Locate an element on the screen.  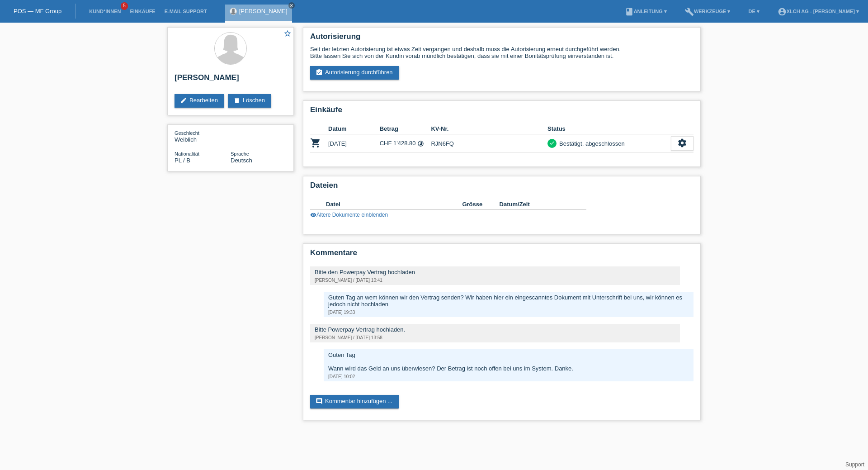
i: check is located at coordinates (552, 143).